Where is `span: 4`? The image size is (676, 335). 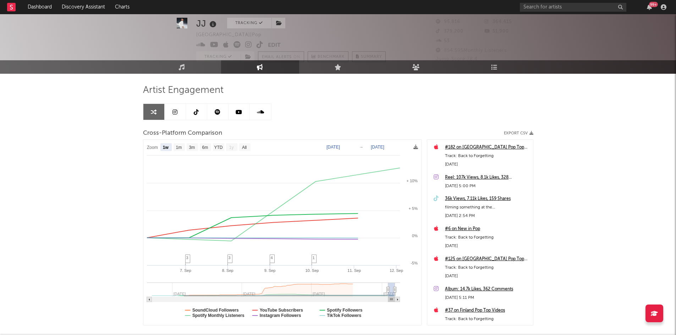 span: 4 is located at coordinates (272, 258).